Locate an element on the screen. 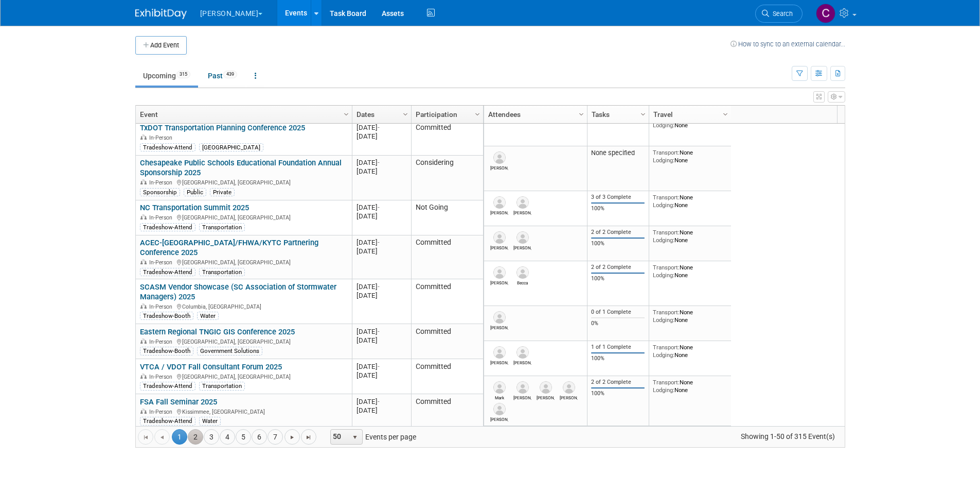 The height and width of the screenshot is (491, 980). a: Go to the first page is located at coordinates (145, 437).